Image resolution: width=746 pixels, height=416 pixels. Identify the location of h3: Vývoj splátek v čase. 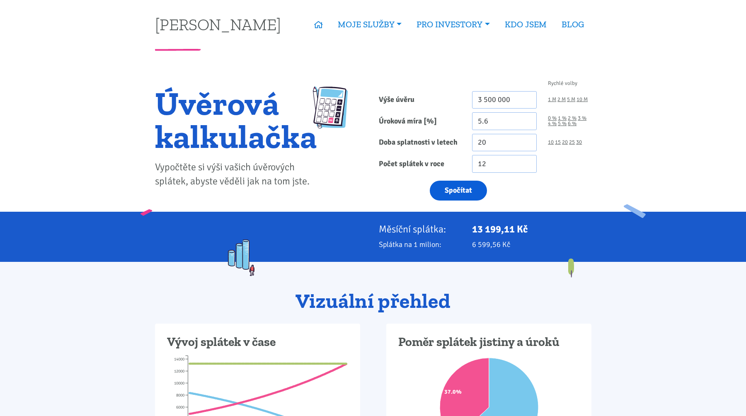
(257, 342).